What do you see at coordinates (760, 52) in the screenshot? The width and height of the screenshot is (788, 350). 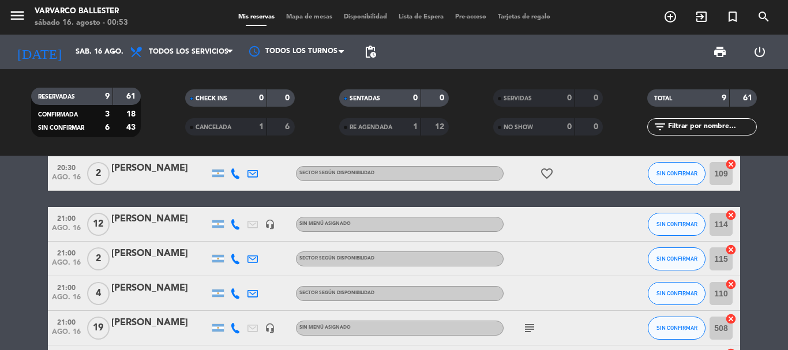 I see `i: power_settings_new` at bounding box center [760, 52].